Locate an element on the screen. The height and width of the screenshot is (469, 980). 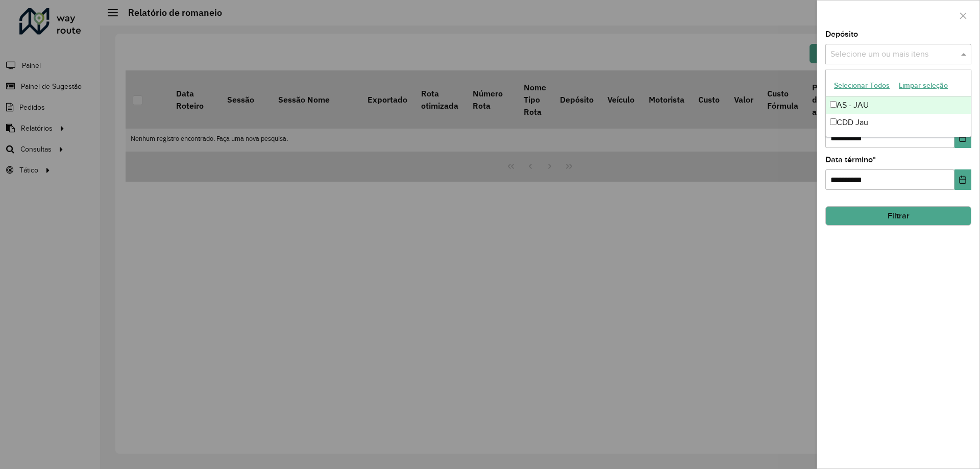
label: Data término is located at coordinates (850, 160).